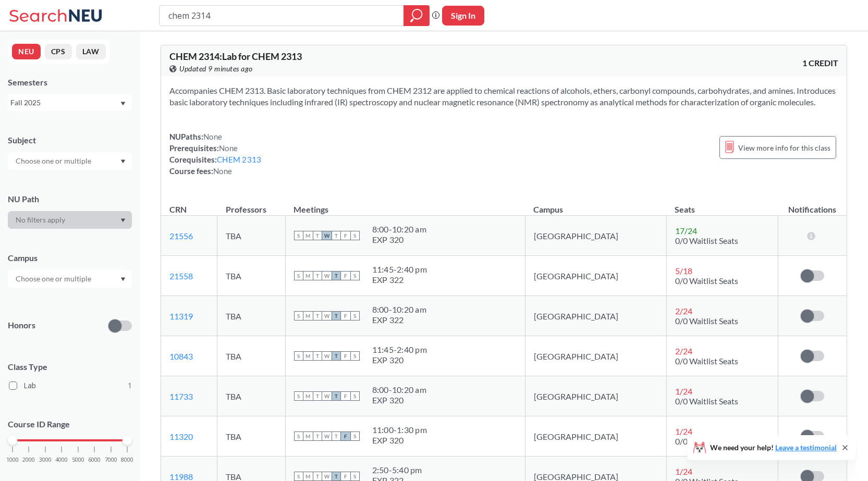  Describe the element at coordinates (181, 315) in the screenshot. I see `a: 11319` at that location.